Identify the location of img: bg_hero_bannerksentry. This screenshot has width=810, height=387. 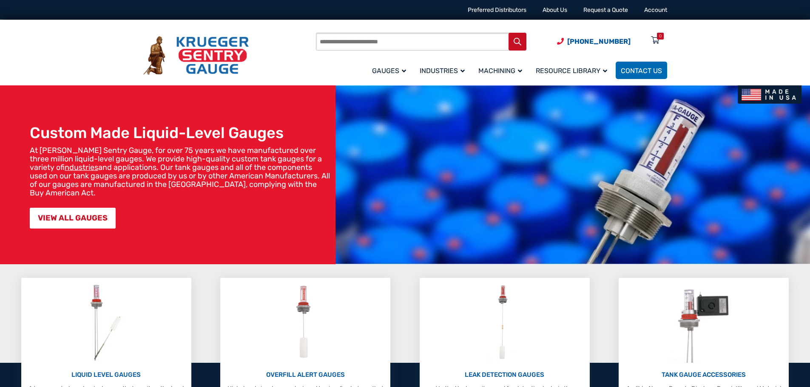
(572, 175).